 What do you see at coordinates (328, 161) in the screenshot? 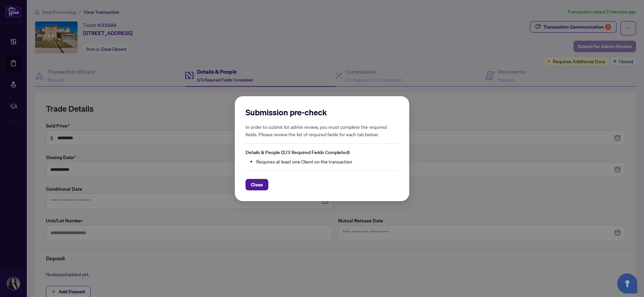
I see `li: Requires at least one Client on the transaction` at bounding box center [328, 161].